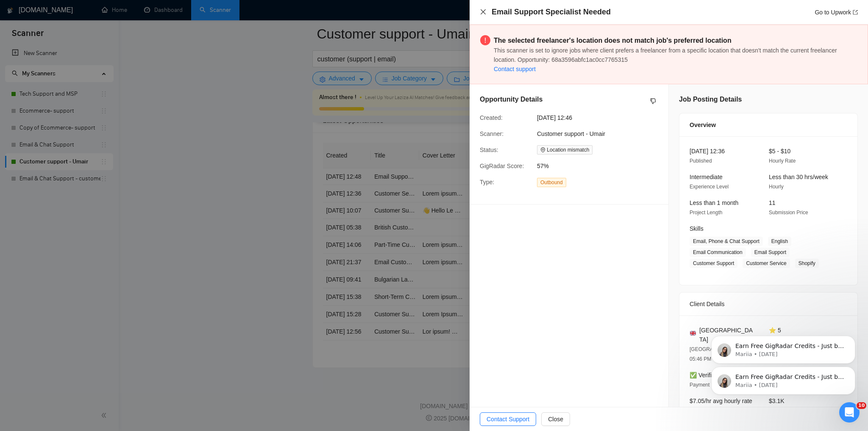 The width and height of the screenshot is (868, 431). Describe the element at coordinates (780, 152) in the screenshot. I see `span: $5 - $10` at that location.